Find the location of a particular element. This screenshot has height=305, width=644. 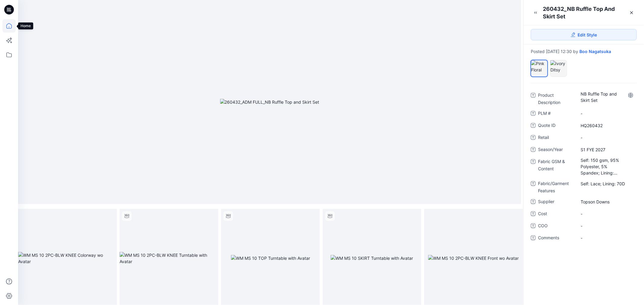

span: Cost is located at coordinates (556, 214).